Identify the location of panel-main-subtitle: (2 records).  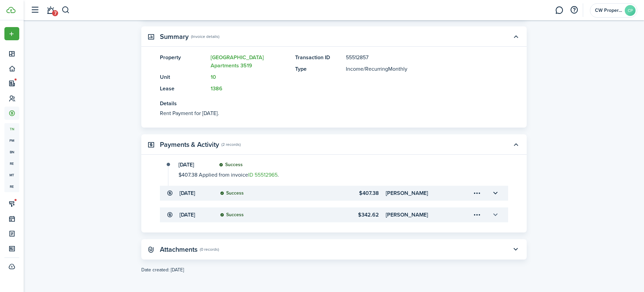
(231, 145).